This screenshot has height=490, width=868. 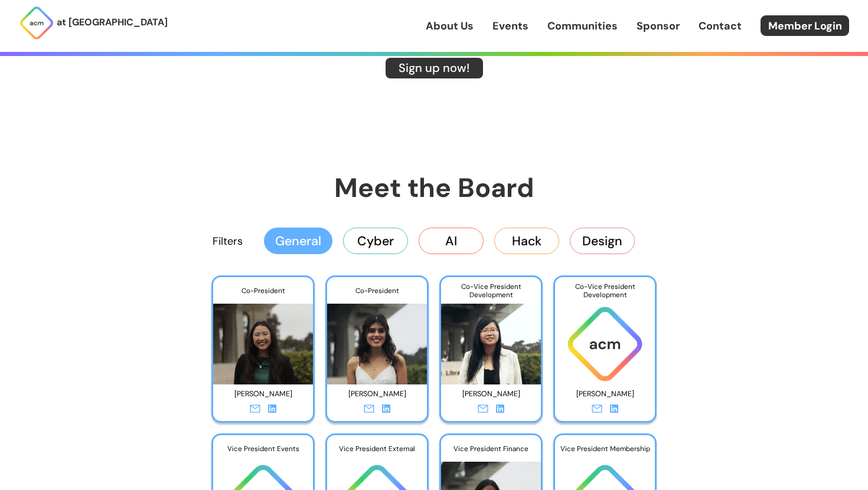 I want to click on a: Contact, so click(x=720, y=26).